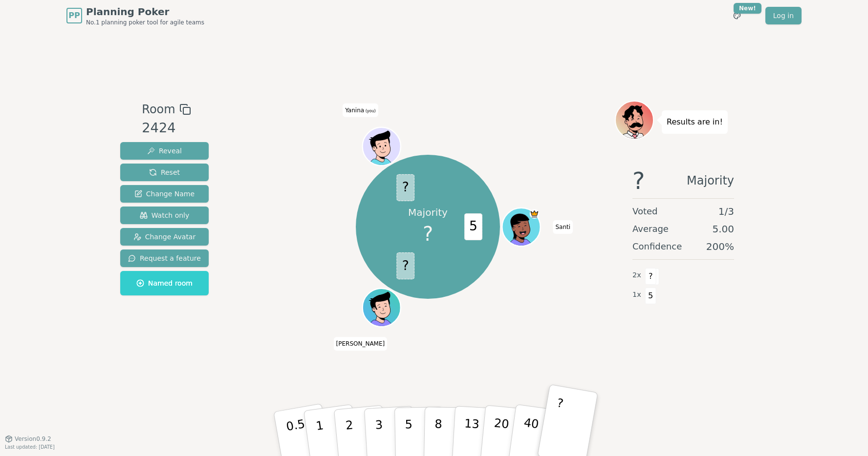  Describe the element at coordinates (164, 258) in the screenshot. I see `span: Request a feature` at that location.